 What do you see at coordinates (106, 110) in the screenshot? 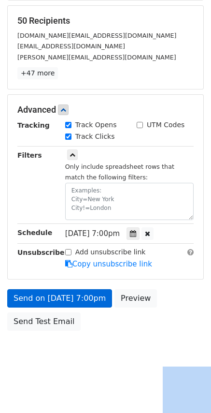
I see `h5: Advanced` at bounding box center [106, 110].